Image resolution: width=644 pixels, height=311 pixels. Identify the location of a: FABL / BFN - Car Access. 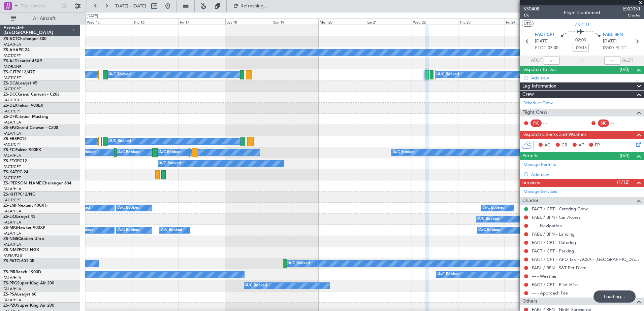
(556, 217).